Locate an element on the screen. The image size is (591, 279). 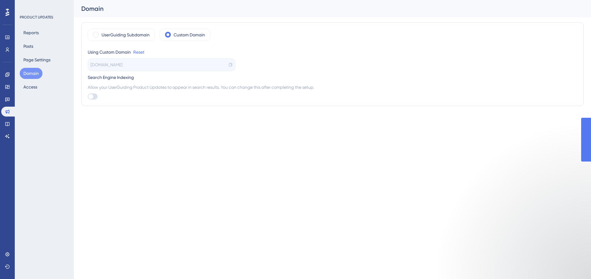
button: Posts is located at coordinates (28, 46).